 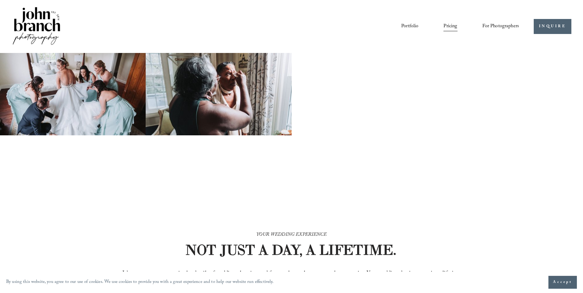 What do you see at coordinates (140, 282) in the screenshot?
I see `p: By using this website, you agree to our use of cookies. We use cookies to provide you with a grea...` at bounding box center [140, 282].